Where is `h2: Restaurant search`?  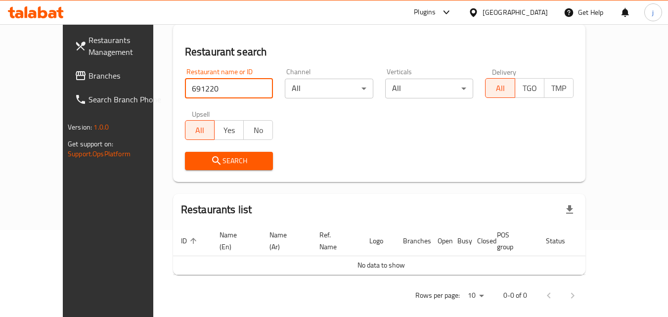 h2: Restaurant search is located at coordinates (379, 52).